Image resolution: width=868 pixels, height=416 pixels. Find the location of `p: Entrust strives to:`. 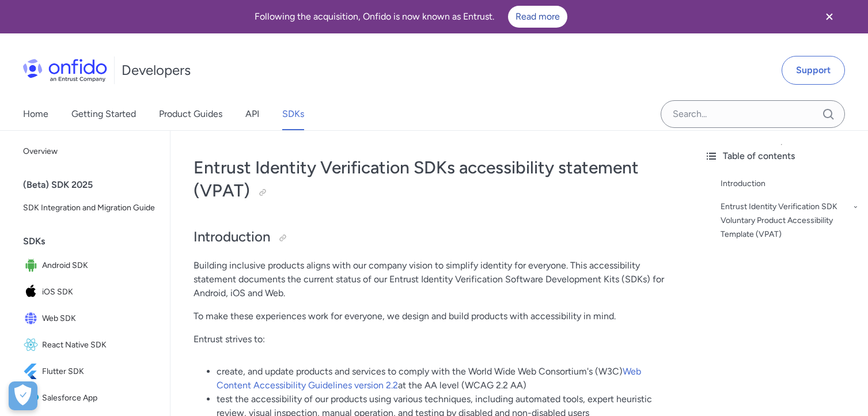

p: Entrust strives to: is located at coordinates (432, 339).